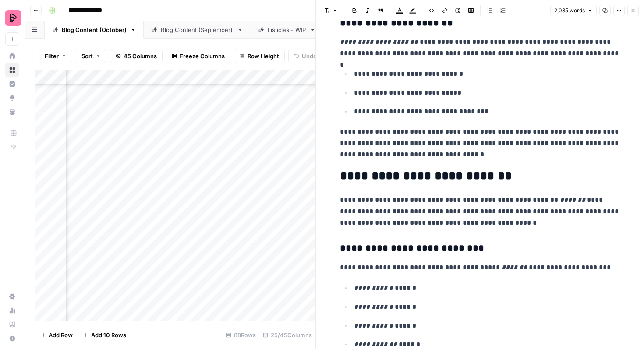 The image size is (644, 349). Describe the element at coordinates (57, 335) in the screenshot. I see `button: Add Row` at that location.